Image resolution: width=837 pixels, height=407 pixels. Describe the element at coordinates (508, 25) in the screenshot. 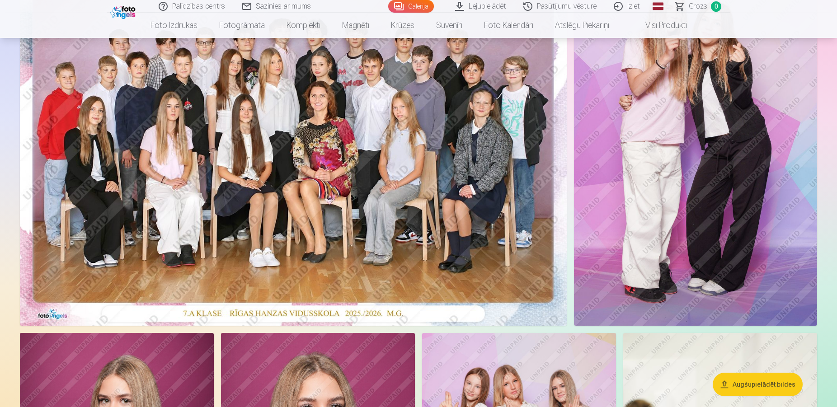

I see `a: Foto kalendāri` at that location.